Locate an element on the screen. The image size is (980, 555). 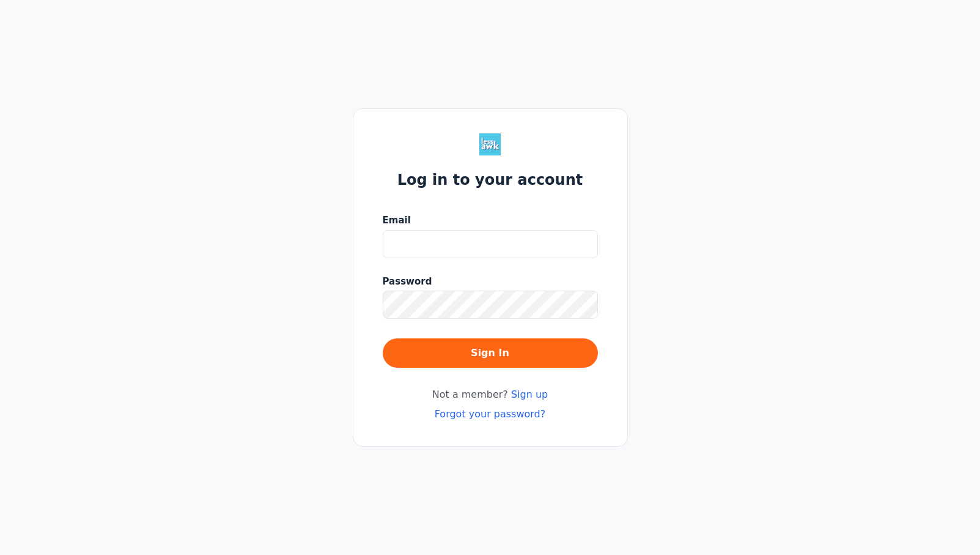
span: Not a member? is located at coordinates (490, 394).